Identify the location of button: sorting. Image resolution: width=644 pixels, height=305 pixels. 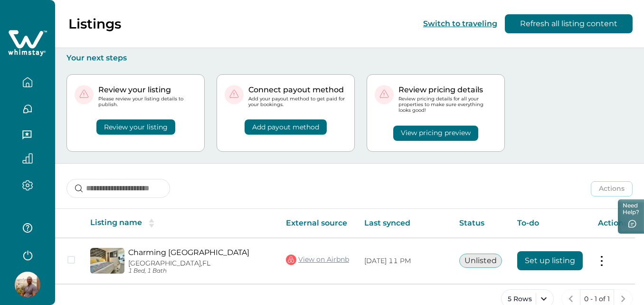
(151, 223).